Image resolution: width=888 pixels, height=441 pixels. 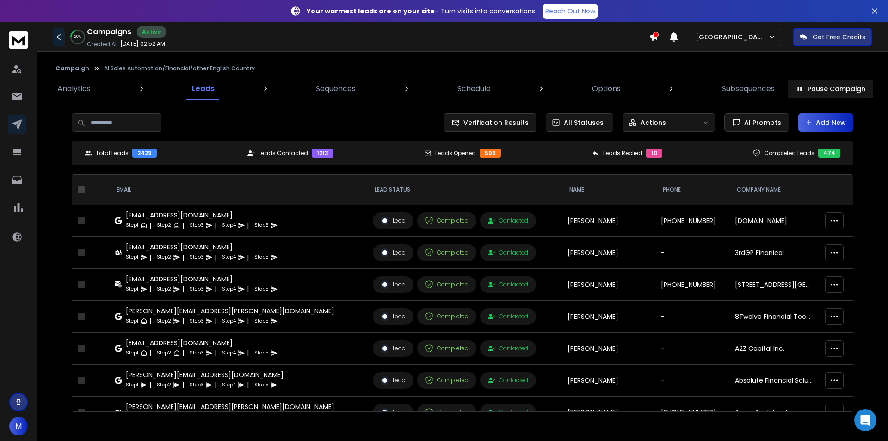 I want to click on p: Sequences, so click(x=336, y=89).